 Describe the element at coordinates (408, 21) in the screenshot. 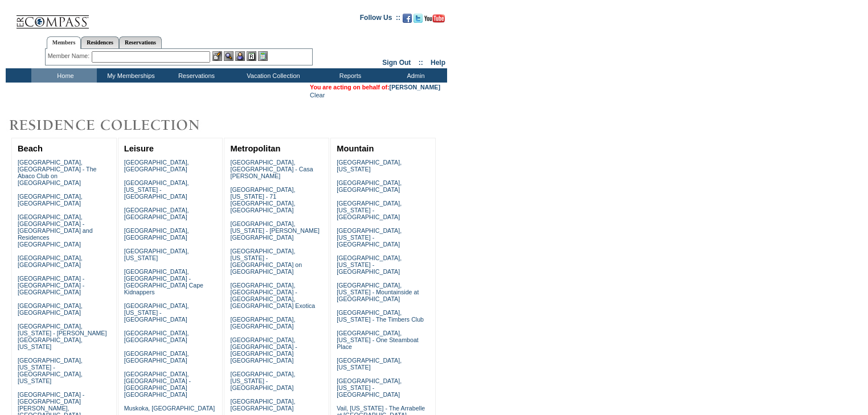

I see `a: Become our fan on Facebook` at that location.